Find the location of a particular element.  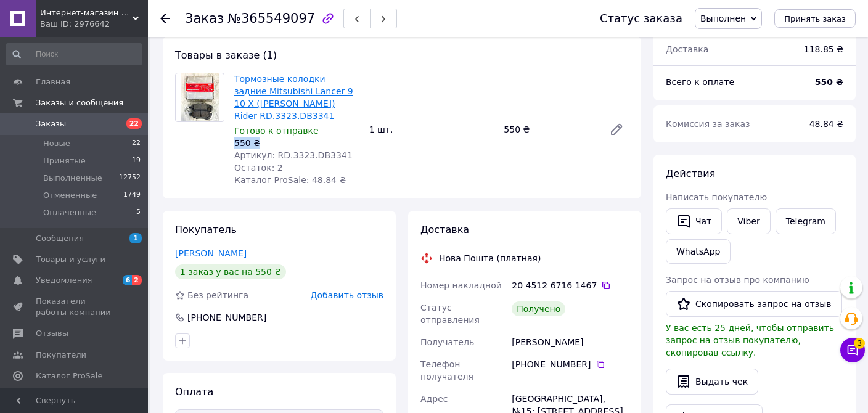

span: Статус отправления is located at coordinates (450, 314).